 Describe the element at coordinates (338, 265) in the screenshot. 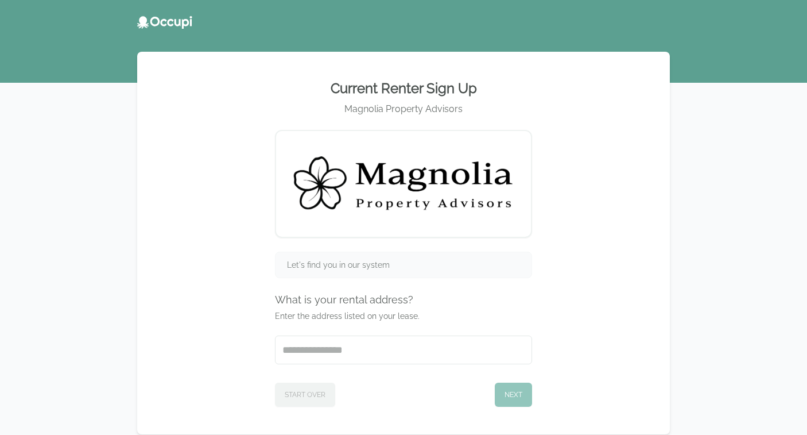

I see `span: Let's find you in our system` at that location.